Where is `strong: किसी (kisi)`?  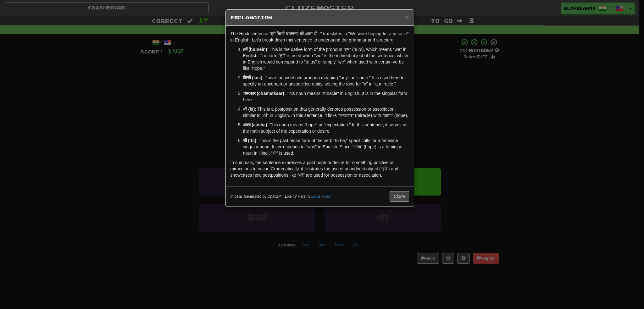
strong: किसी (kisi) is located at coordinates (253, 78).